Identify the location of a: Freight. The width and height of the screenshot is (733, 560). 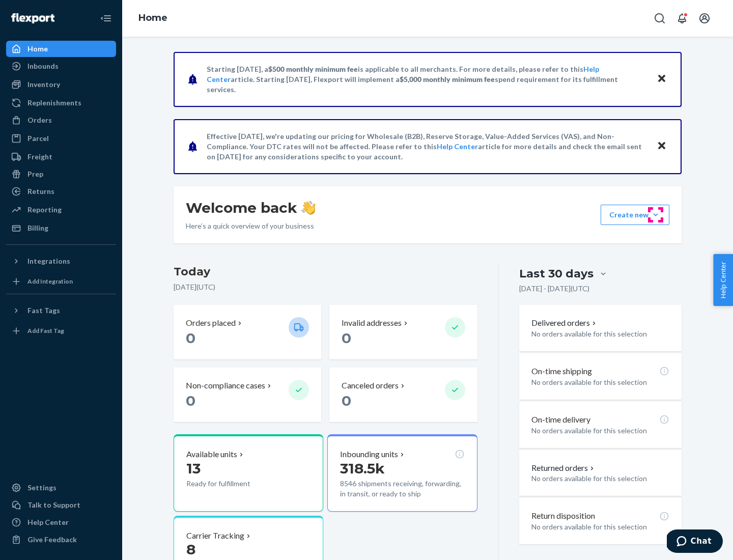
(61, 157).